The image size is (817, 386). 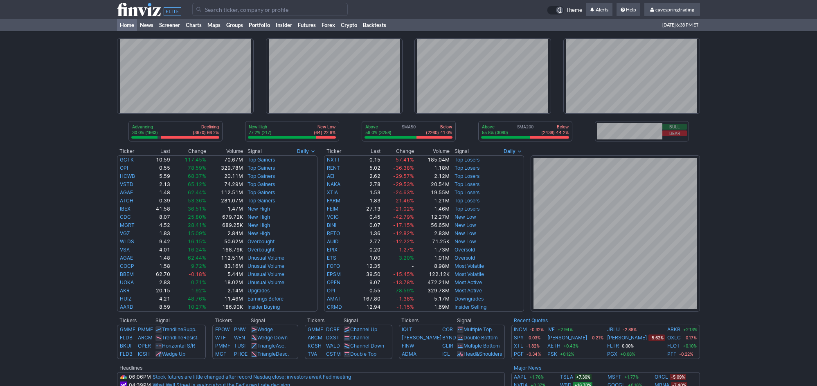 I want to click on td: 10.59, so click(x=158, y=160).